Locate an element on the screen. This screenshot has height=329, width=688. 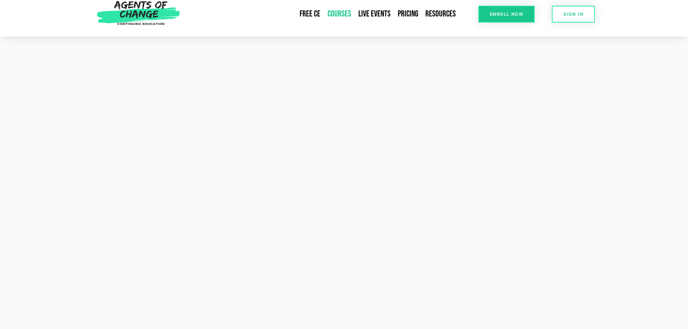
a: Enroll Now is located at coordinates (506, 14).